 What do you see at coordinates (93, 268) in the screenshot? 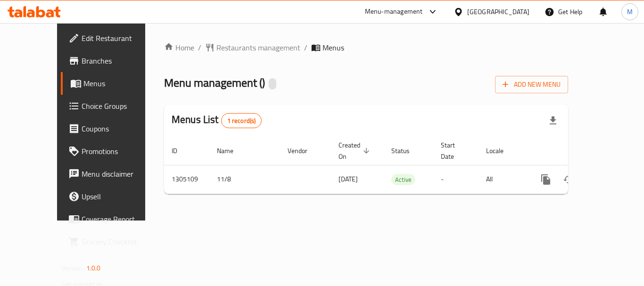
I see `span: 1.0.0` at bounding box center [93, 268].